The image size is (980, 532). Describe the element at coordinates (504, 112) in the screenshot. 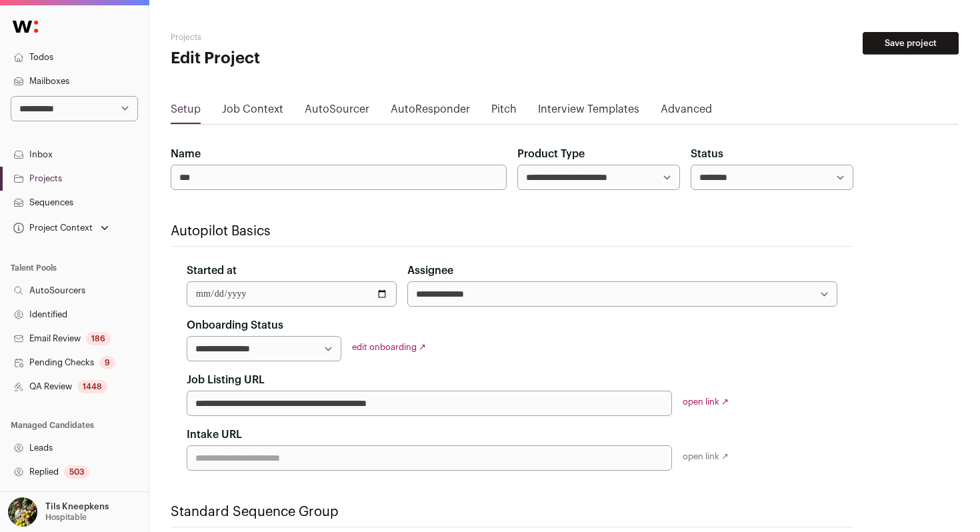

I see `a: Pitch` at that location.